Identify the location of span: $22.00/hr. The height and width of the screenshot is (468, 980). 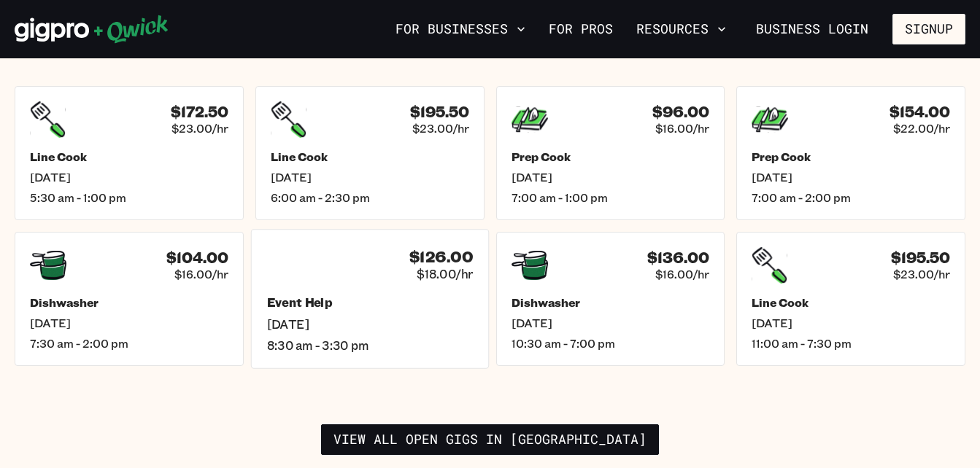
(922, 128).